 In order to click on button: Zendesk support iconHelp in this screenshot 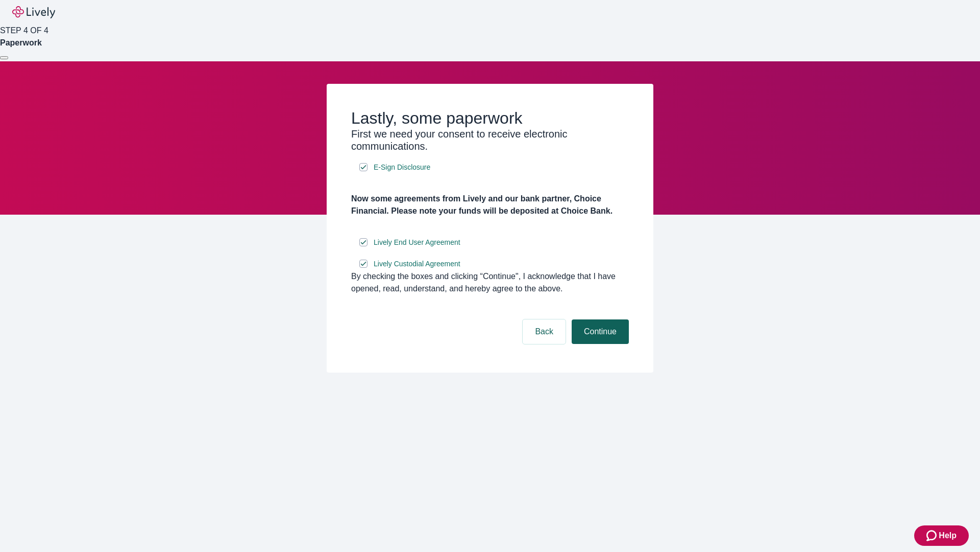, I will do `click(942, 535)`.